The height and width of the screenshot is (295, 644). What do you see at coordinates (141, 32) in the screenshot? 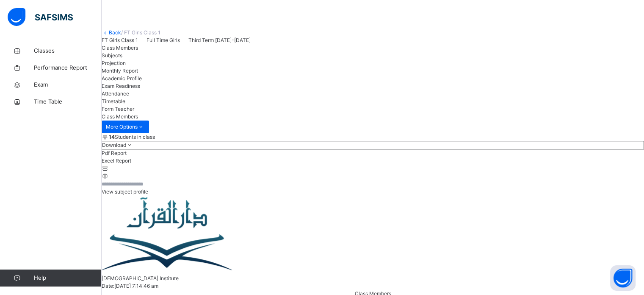
I see `span: / FT Girls Class 1` at bounding box center [141, 32].